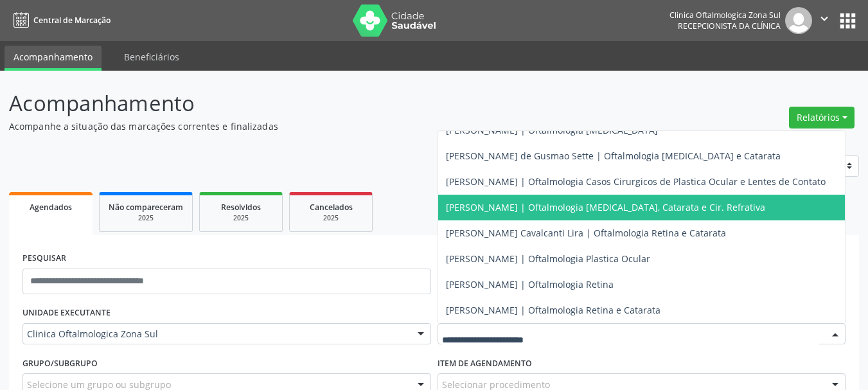 The width and height of the screenshot is (868, 390). Describe the element at coordinates (51, 207) in the screenshot. I see `span: Agendados` at that location.